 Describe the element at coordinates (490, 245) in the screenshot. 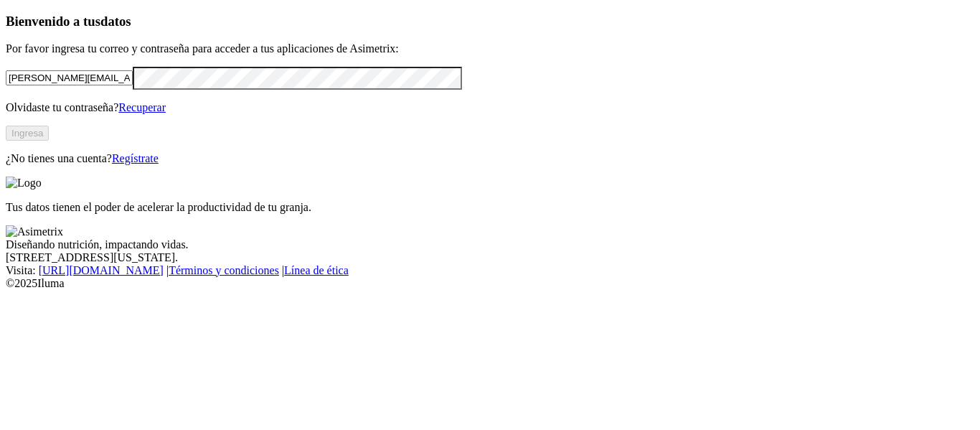

I see `div: Diseñando nutrición, impactando vidas.` at that location.